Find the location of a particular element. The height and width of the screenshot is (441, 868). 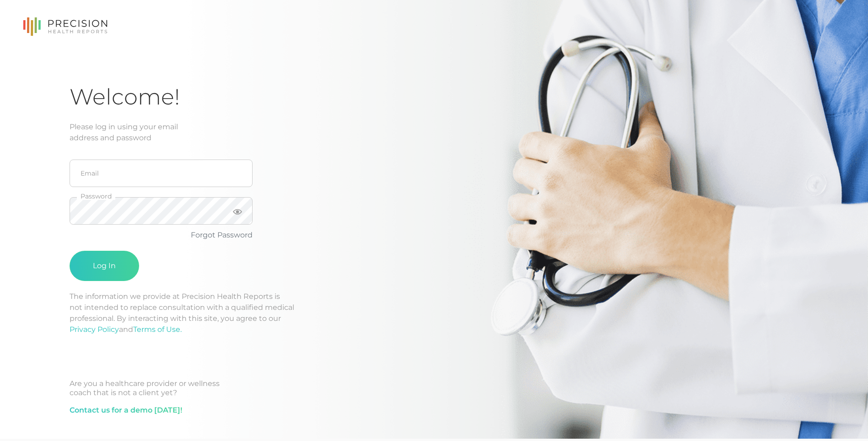

button: Log In is located at coordinates (104, 266).